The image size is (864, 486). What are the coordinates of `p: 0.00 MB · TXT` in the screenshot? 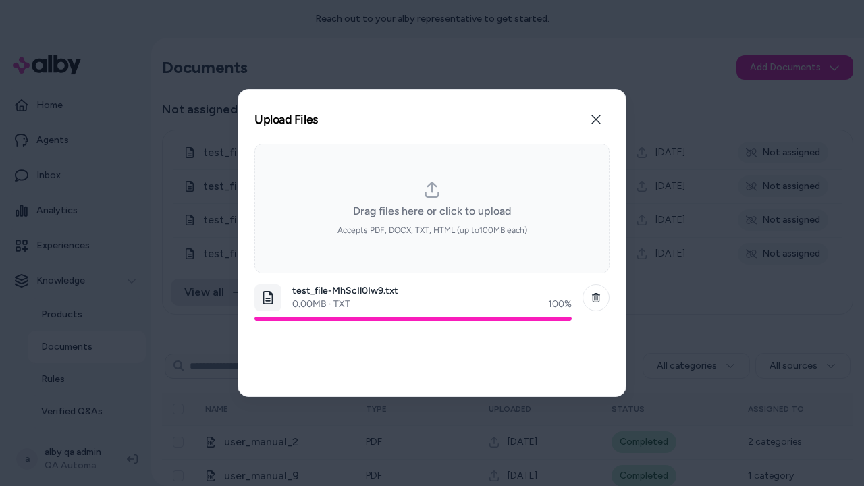 It's located at (321, 304).